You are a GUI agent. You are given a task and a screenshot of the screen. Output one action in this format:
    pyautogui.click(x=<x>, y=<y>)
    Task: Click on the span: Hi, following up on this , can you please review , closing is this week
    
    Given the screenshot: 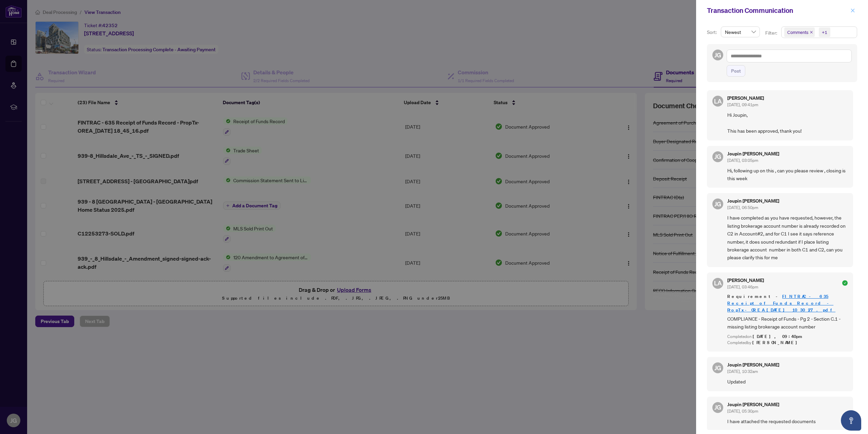 What is the action you would take?
    pyautogui.click(x=787, y=175)
    